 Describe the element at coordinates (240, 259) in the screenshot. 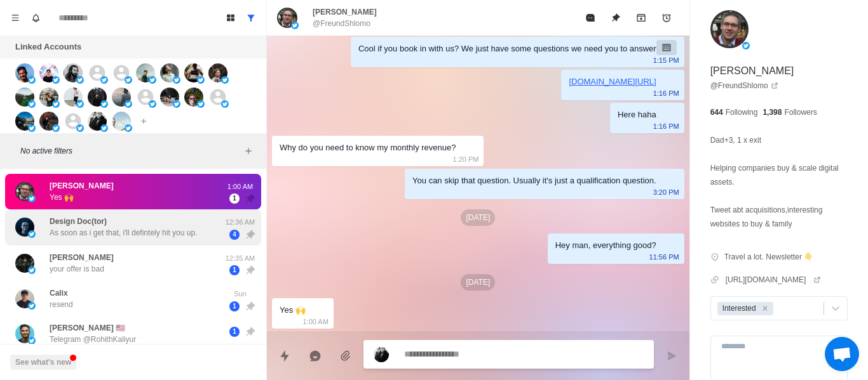

I see `p: 12:35 AM` at that location.